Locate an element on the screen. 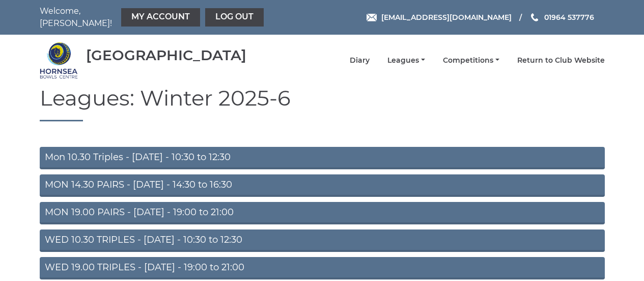 This screenshot has width=644, height=281. span: 01964 537776 is located at coordinates (569, 17).